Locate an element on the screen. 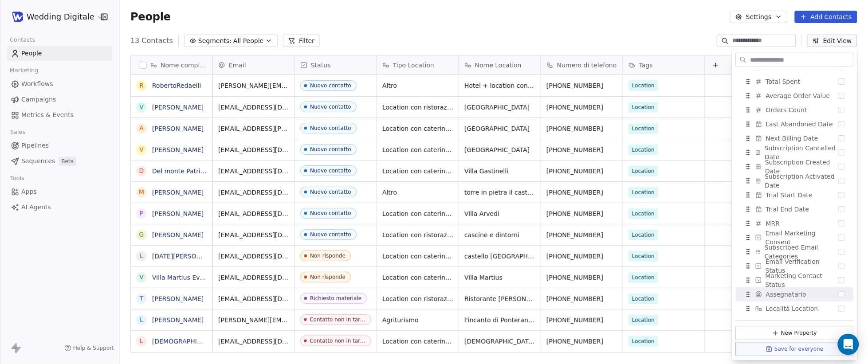 The width and height of the screenshot is (868, 364). span: Email Marketing Consent is located at coordinates (802, 238).